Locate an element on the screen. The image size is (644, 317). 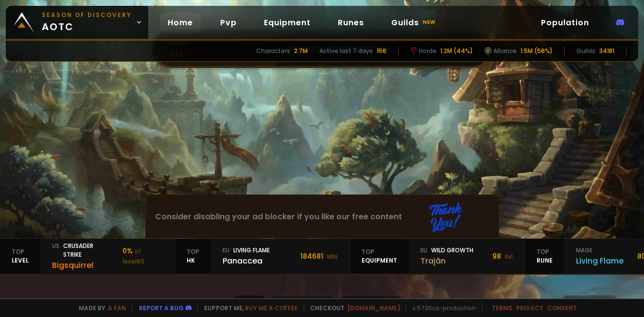
div: 156 is located at coordinates (381, 51).